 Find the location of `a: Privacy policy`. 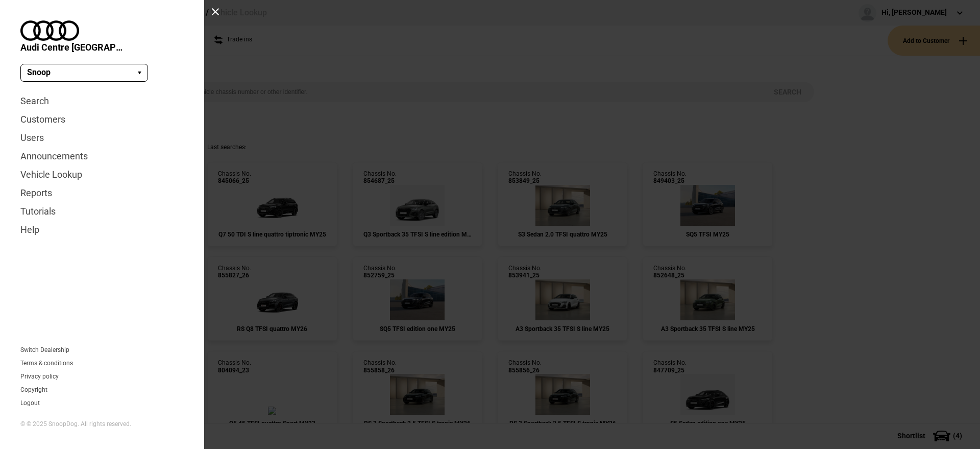

a: Privacy policy is located at coordinates (40, 376).